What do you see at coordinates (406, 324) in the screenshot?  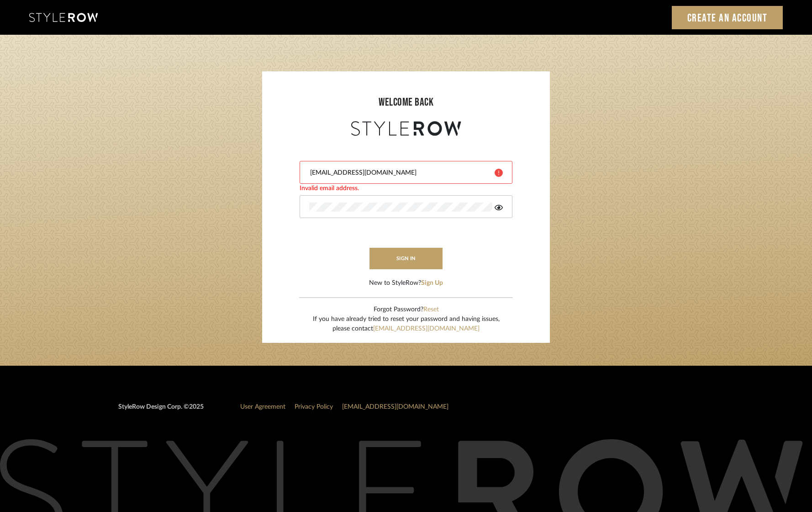 I see `div: If you have already tried to reset your password and having issues, please contact` at bounding box center [406, 324].